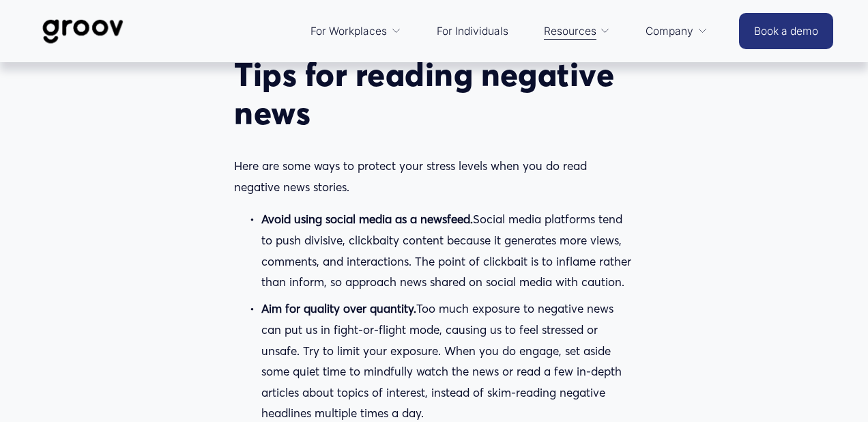  Describe the element at coordinates (786, 31) in the screenshot. I see `a: Book a demo` at that location.